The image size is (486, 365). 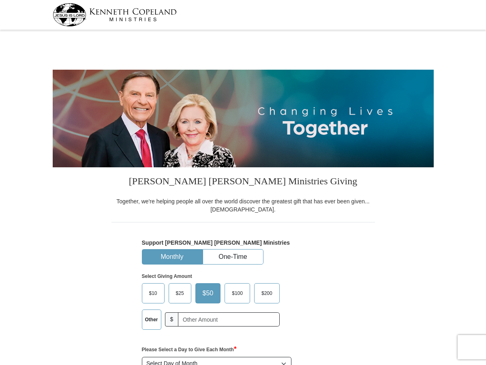 I want to click on span: $10, so click(x=153, y=294).